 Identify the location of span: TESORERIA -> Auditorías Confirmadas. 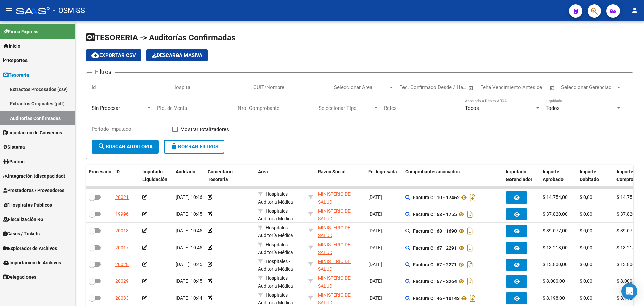
(161, 38).